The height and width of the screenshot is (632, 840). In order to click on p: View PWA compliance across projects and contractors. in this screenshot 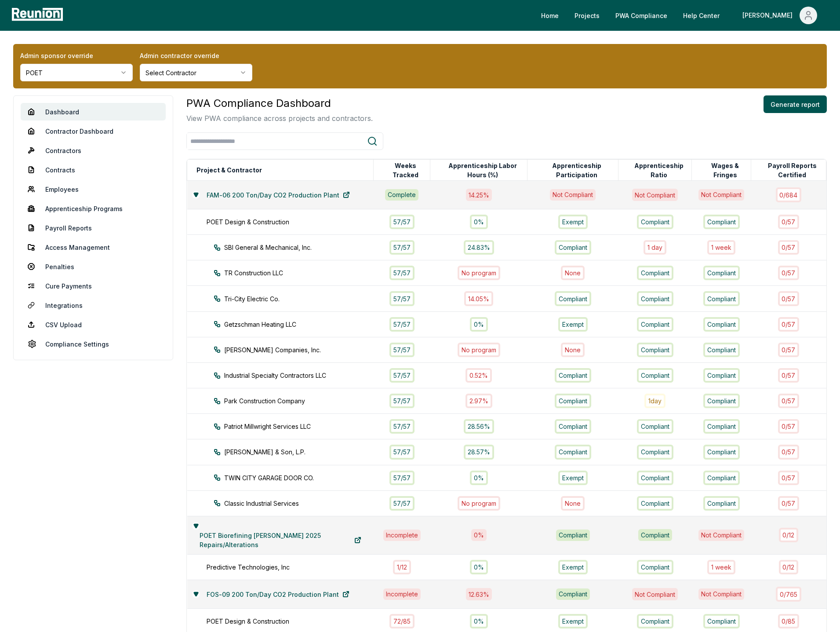, I will do `click(280, 118)`.